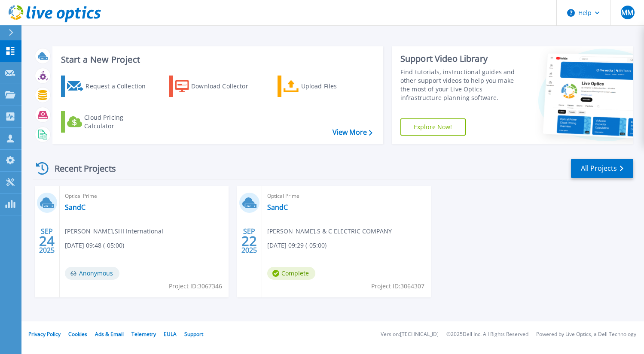 The image size is (644, 354). Describe the element at coordinates (81, 168) in the screenshot. I see `div: Recent Projects` at that location.